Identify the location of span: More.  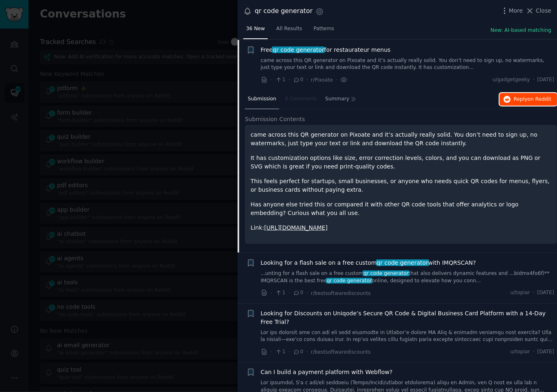
(517, 11).